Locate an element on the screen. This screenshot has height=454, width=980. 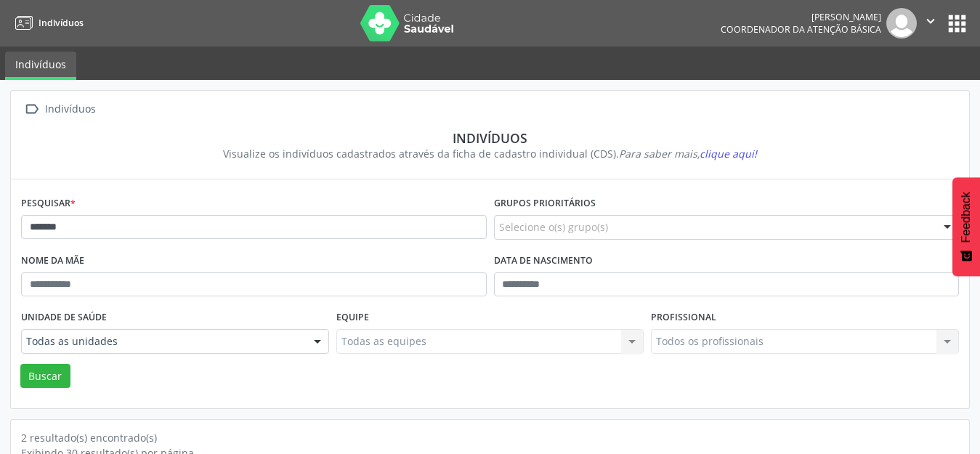
div: Visualize os indivíduos cadastrados através da ficha de cadastro individual (CDS). is located at coordinates (490, 153).